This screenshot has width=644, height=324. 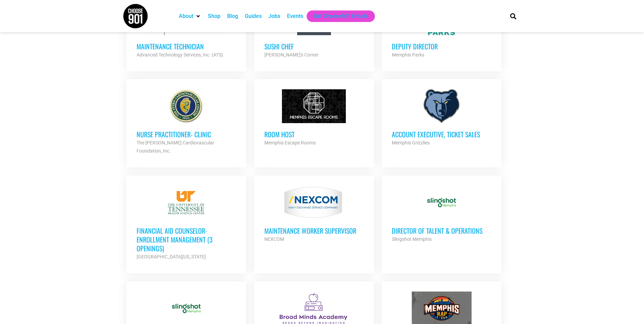 What do you see at coordinates (441, 134) in the screenshot?
I see `h3: Account Executive, Ticket Sales` at bounding box center [441, 134].